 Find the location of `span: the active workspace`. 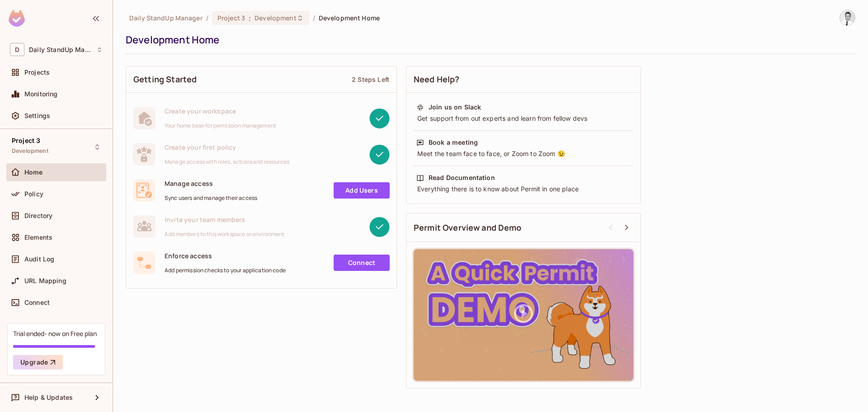

span: the active workspace is located at coordinates (166, 17).